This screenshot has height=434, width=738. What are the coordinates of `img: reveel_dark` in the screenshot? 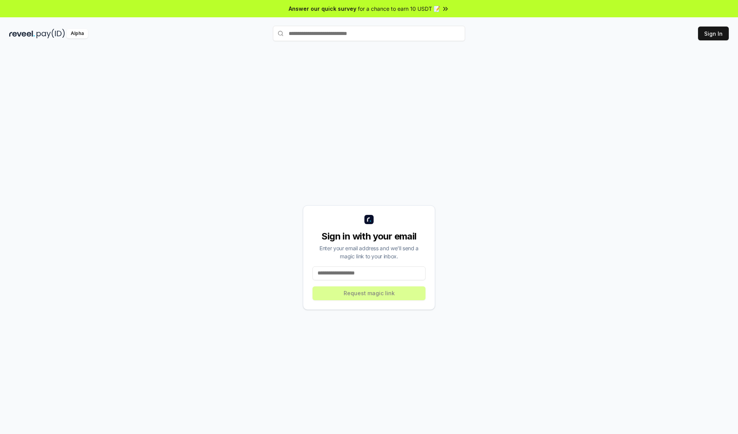 It's located at (22, 33).